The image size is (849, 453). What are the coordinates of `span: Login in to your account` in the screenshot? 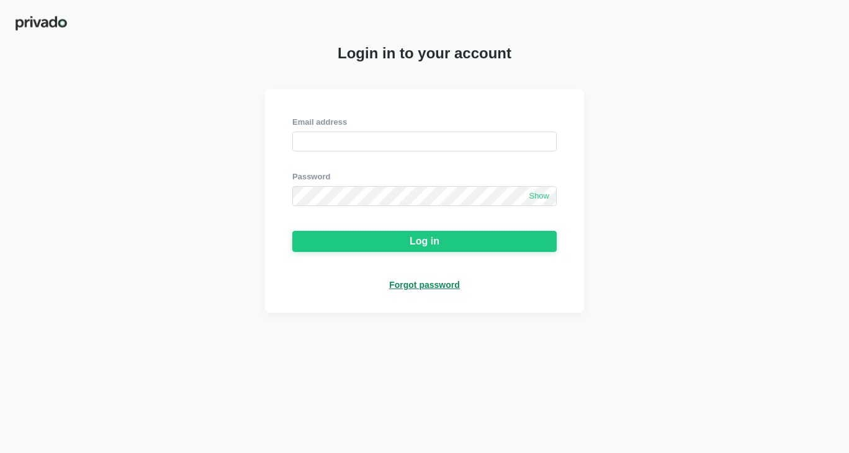 It's located at (425, 53).